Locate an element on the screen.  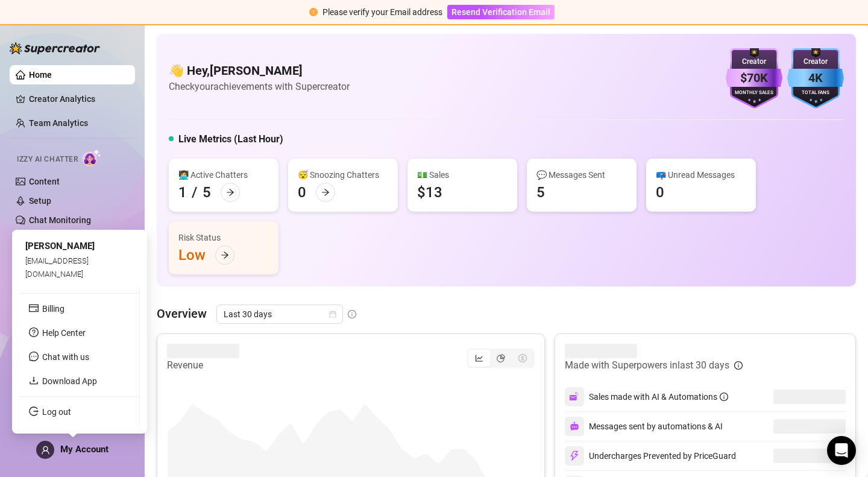
img: blue-badge-DgoSNQY1.svg is located at coordinates (815, 78).